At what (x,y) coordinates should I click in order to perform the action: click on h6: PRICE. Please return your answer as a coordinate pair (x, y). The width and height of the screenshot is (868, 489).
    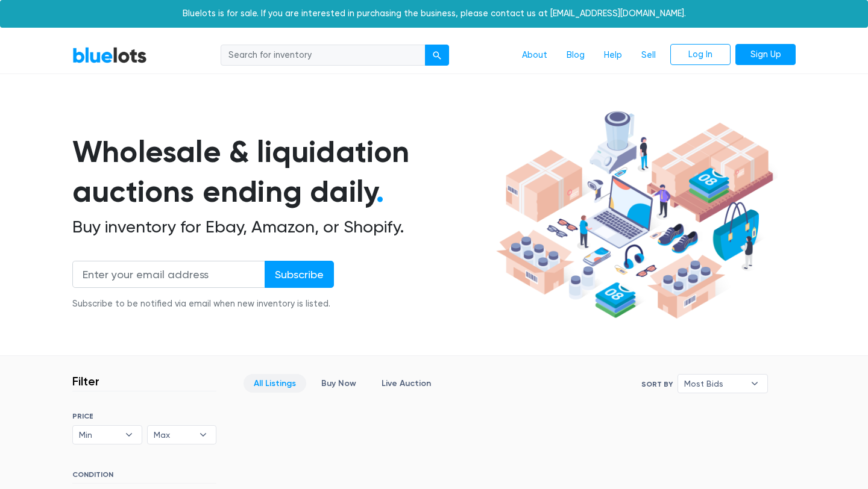
    Looking at the image, I should click on (144, 416).